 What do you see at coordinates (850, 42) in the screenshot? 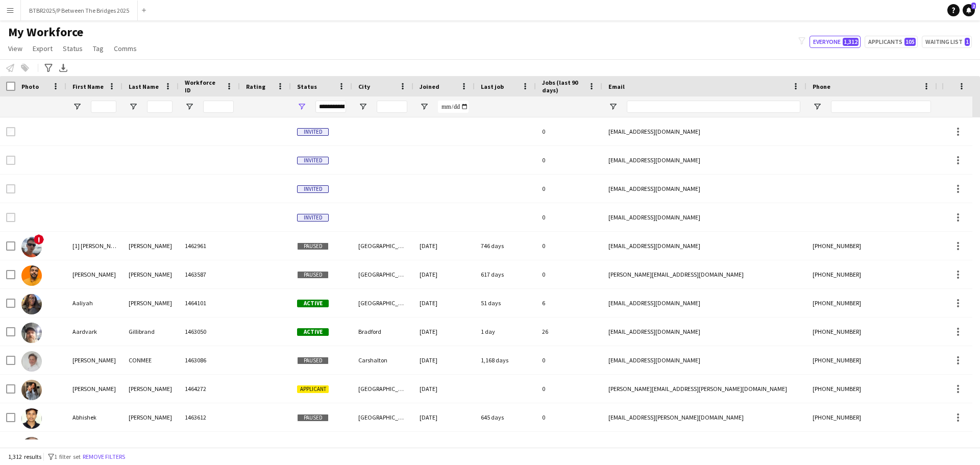
I see `span: 1,312` at bounding box center [850, 42].